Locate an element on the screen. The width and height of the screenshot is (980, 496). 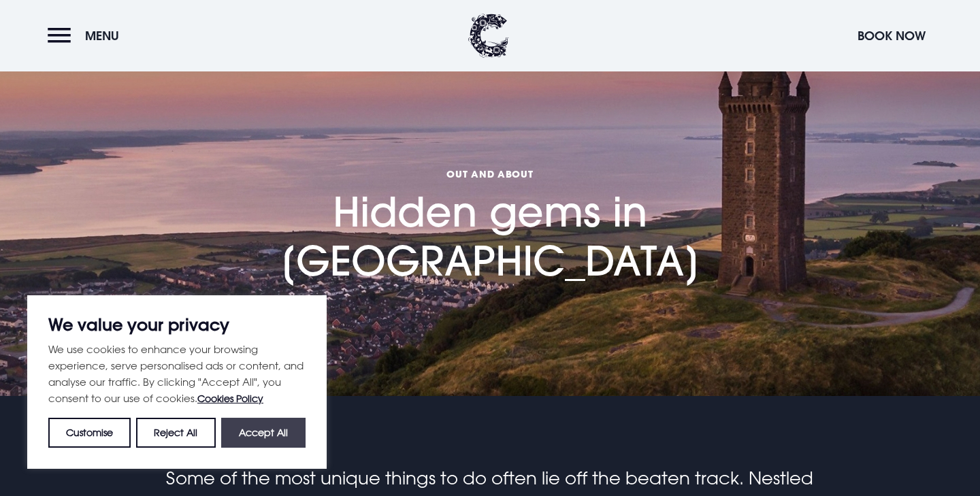
button: Menu is located at coordinates (87, 35).